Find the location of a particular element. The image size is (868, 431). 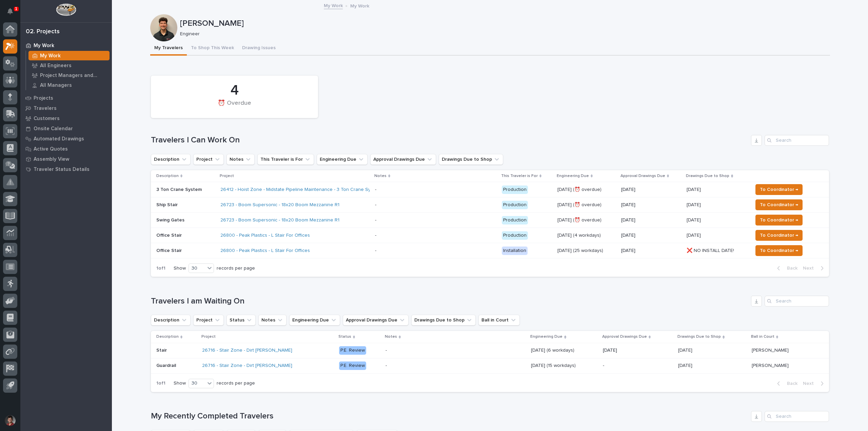

p: Project Managers and Engineers is located at coordinates (73, 76).